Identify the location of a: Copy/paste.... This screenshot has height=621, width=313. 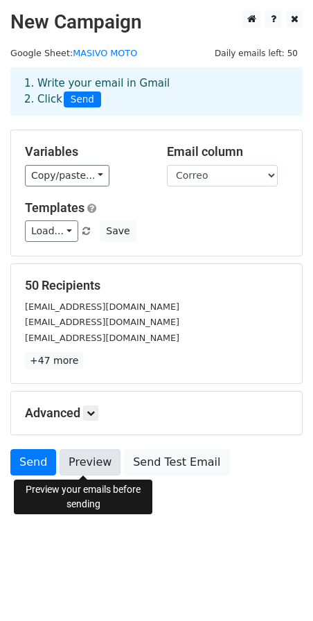
(67, 175).